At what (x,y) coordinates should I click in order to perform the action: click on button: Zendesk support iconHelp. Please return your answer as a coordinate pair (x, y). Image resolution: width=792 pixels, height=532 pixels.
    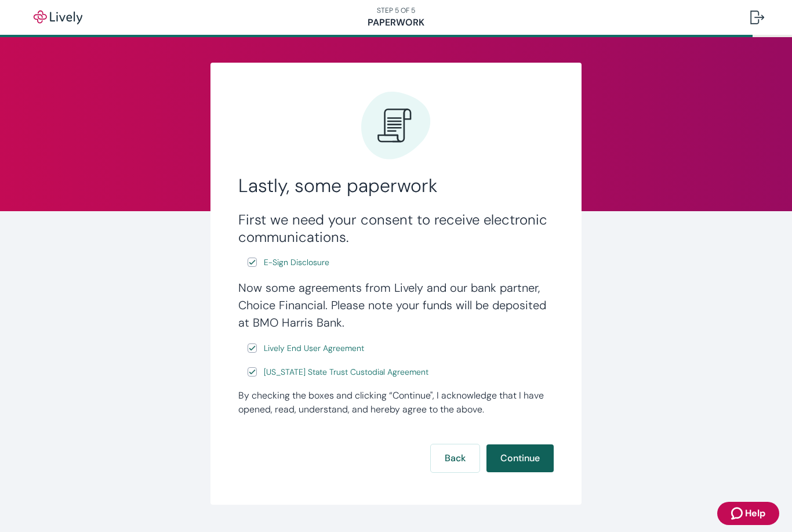
    Looking at the image, I should click on (748, 513).